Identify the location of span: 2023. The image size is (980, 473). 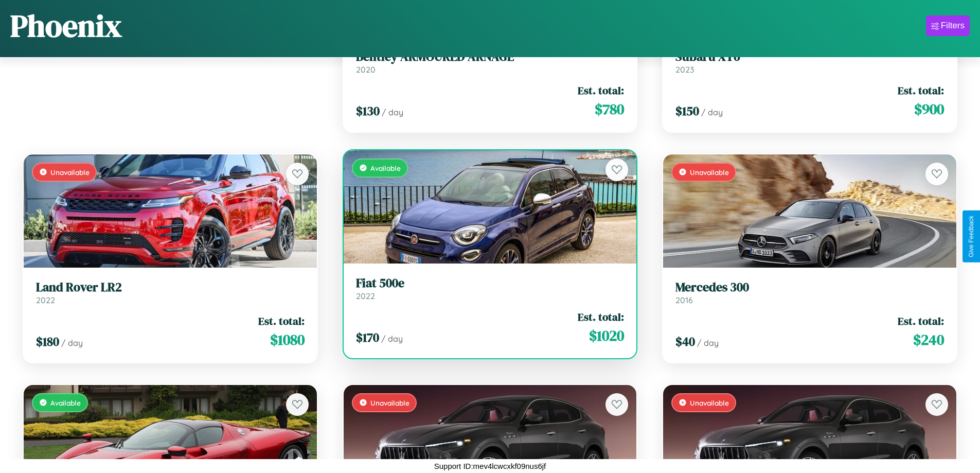
(684, 70).